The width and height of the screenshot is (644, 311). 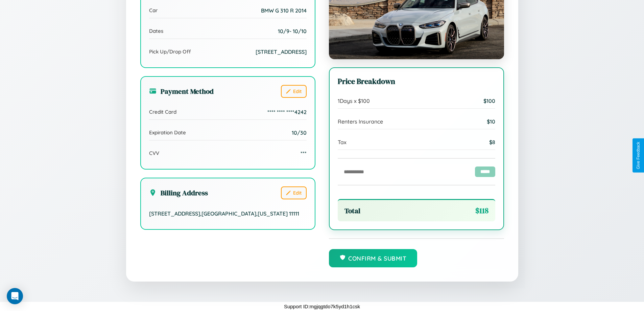 I want to click on h3: Payment Method, so click(x=181, y=91).